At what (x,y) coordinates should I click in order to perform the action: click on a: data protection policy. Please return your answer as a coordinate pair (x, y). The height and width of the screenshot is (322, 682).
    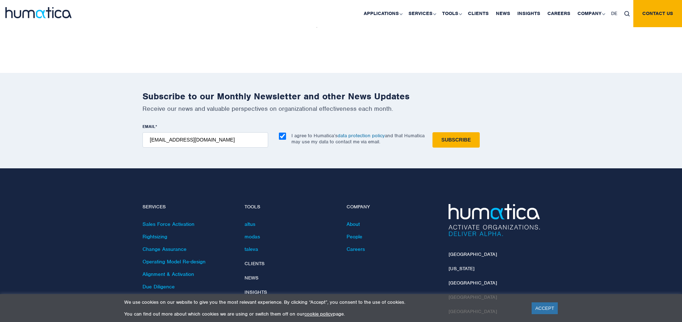
    Looking at the image, I should click on (361, 136).